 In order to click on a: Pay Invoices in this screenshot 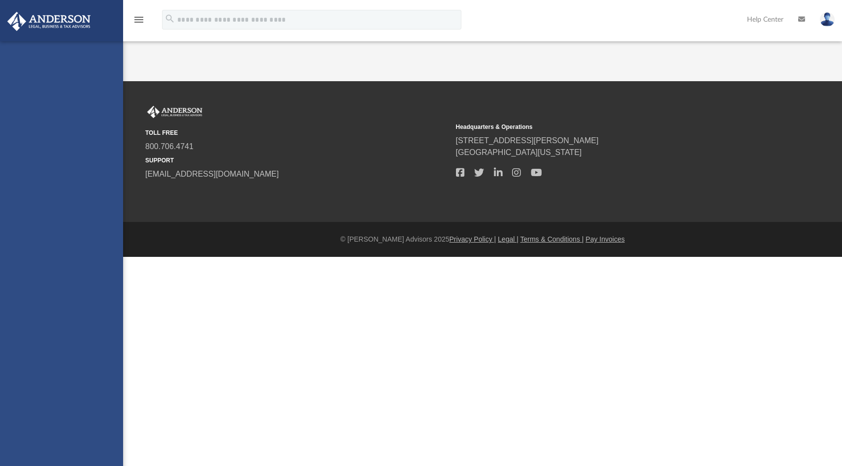, I will do `click(604, 239)`.